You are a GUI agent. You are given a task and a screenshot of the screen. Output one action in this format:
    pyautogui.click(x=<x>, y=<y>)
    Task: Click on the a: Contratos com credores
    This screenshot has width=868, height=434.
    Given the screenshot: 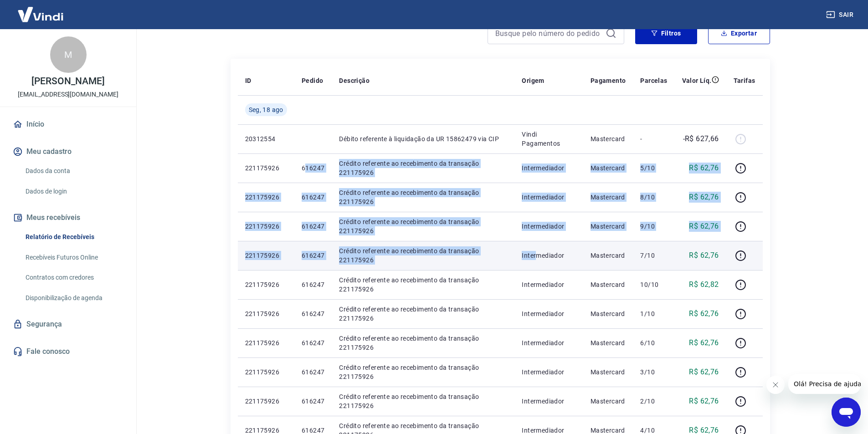 What is the action you would take?
    pyautogui.click(x=73, y=278)
    